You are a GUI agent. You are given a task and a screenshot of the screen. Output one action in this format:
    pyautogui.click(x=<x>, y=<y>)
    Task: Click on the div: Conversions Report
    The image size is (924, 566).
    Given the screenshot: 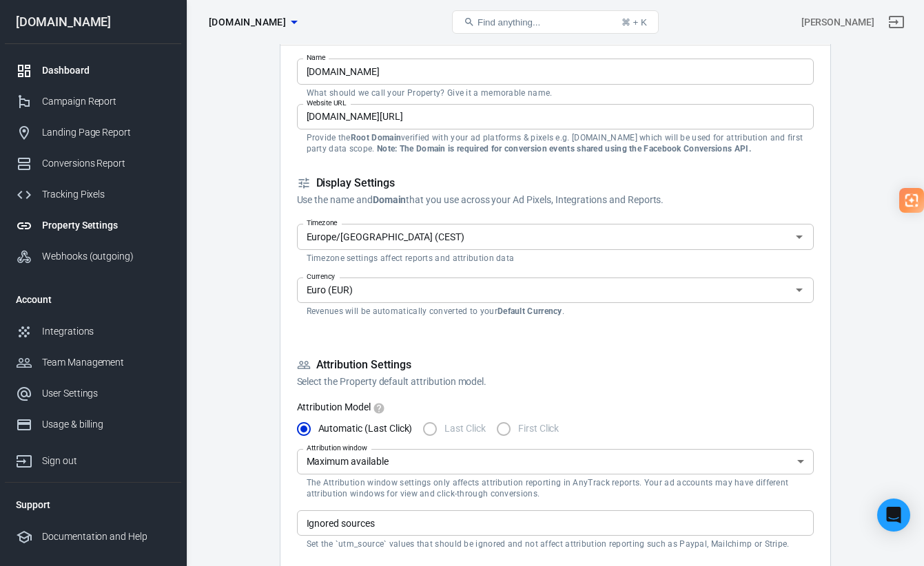 What is the action you would take?
    pyautogui.click(x=106, y=163)
    